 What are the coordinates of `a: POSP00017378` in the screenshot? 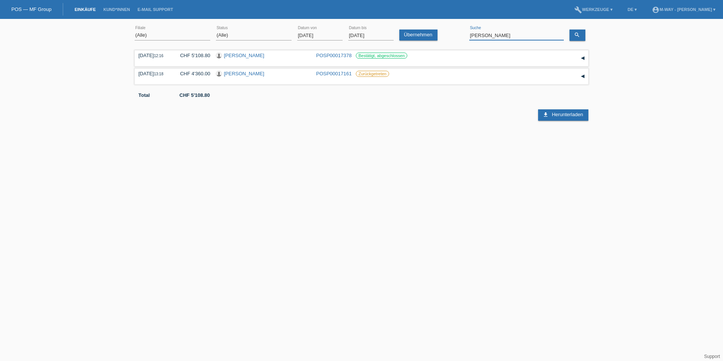 It's located at (334, 55).